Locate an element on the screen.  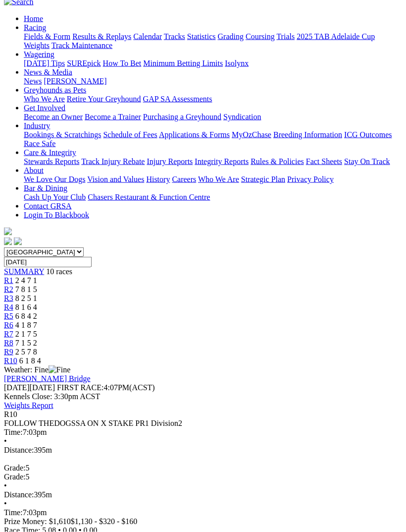
span: 4 1 8 7 is located at coordinates (26, 325).